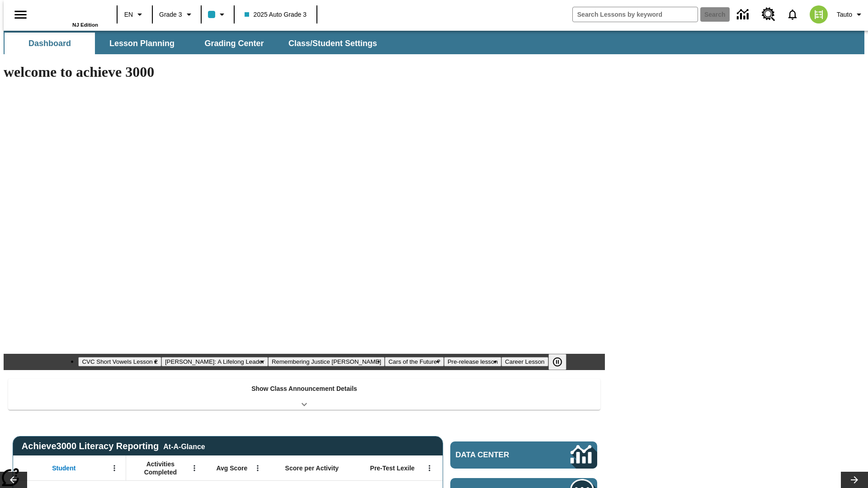  I want to click on span: NJ Edition, so click(85, 25).